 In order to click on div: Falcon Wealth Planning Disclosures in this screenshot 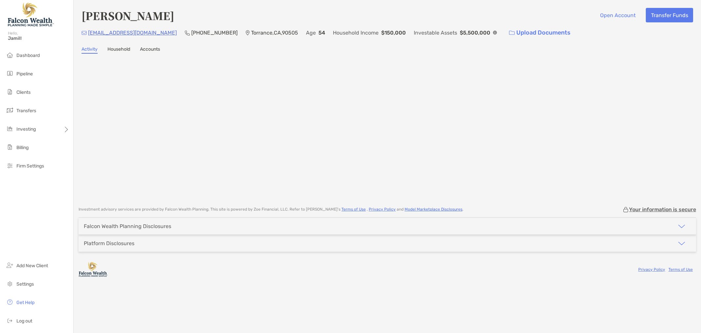, I will do `click(128, 226)`.